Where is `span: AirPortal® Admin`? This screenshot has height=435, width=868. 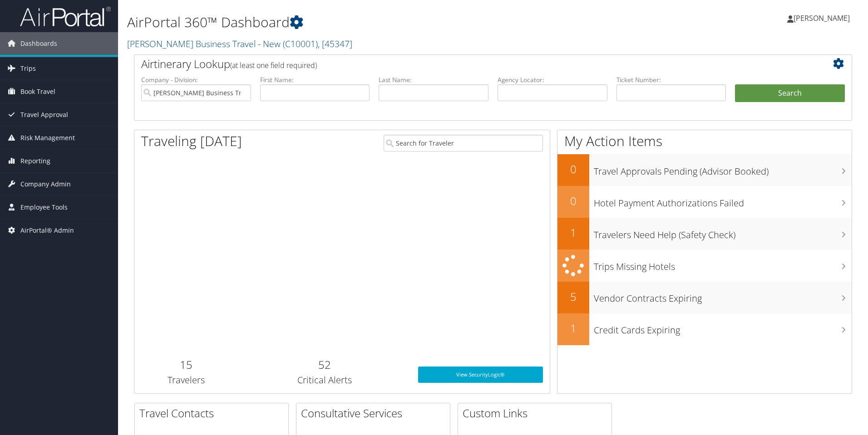
span: AirPortal® Admin is located at coordinates (47, 231).